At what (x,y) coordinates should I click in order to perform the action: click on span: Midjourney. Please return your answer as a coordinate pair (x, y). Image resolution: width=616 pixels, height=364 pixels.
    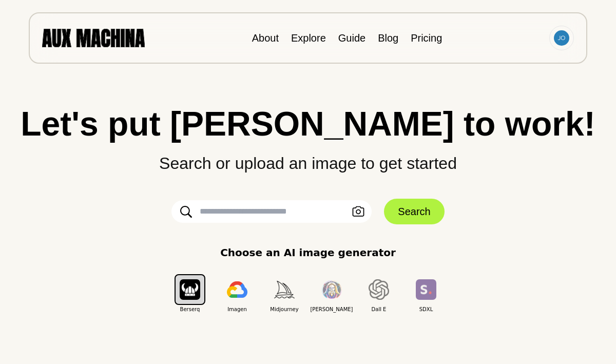
    Looking at the image, I should click on (284, 309).